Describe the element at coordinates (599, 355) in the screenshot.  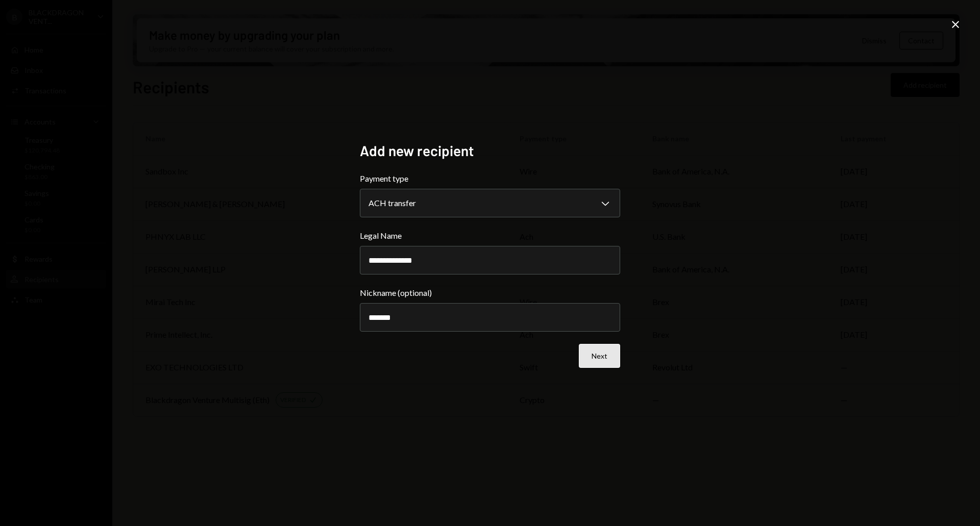
I see `button: Next` at that location.